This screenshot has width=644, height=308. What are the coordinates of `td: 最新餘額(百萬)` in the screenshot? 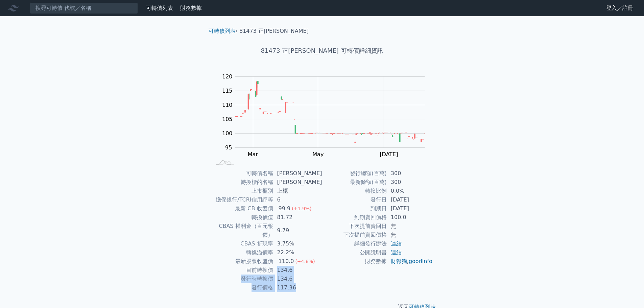 It's located at (354, 182).